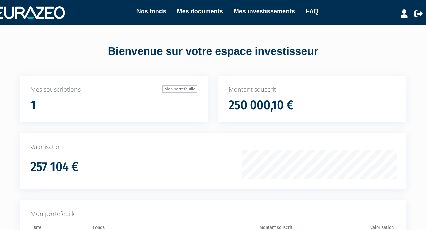  I want to click on h1: 250 000,10 €, so click(260, 105).